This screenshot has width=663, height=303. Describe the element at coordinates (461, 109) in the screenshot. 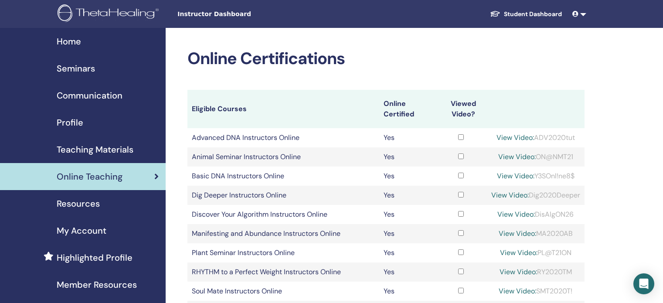

I see `th: Viewed Video?` at that location.